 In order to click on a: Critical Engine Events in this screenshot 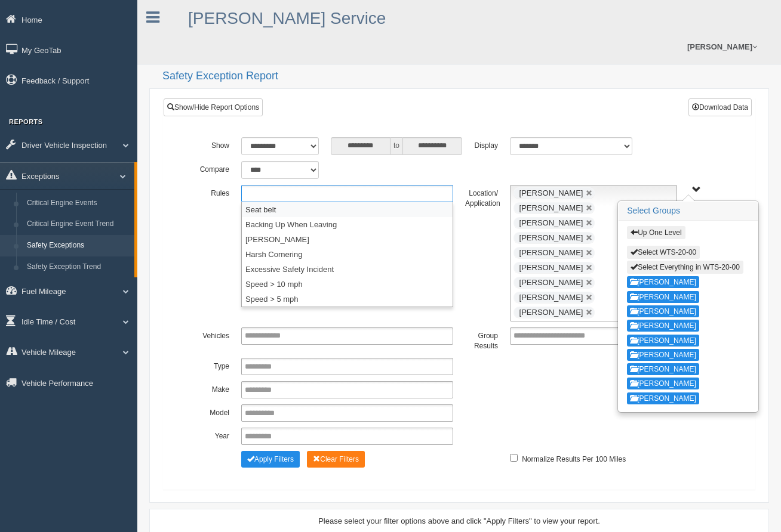, I will do `click(77, 204)`.